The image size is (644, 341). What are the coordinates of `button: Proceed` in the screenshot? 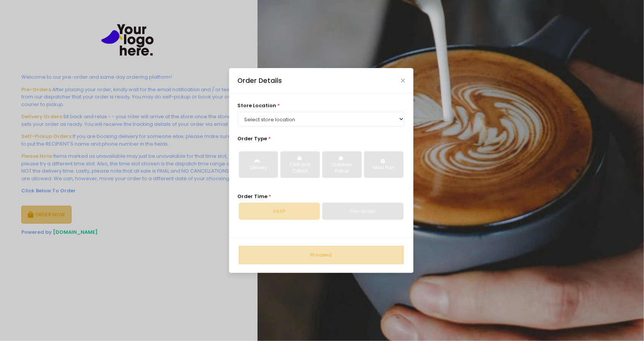 It's located at (321, 255).